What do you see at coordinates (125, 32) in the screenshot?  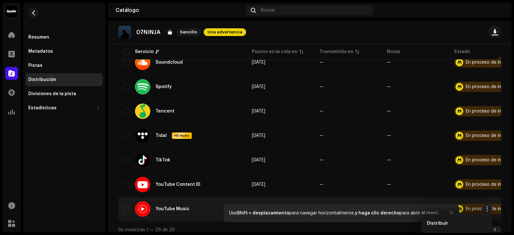 I see `img: 2808a333-d226-42ef-a420-ac7f6d1faa7e` at bounding box center [125, 32].